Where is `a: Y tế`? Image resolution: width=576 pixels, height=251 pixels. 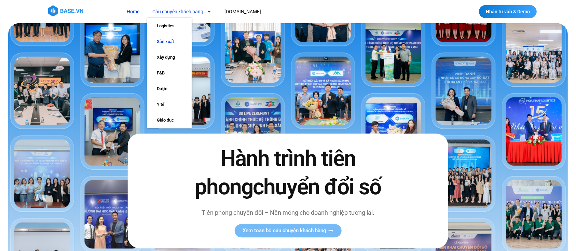 a: Y tế is located at coordinates (169, 105).